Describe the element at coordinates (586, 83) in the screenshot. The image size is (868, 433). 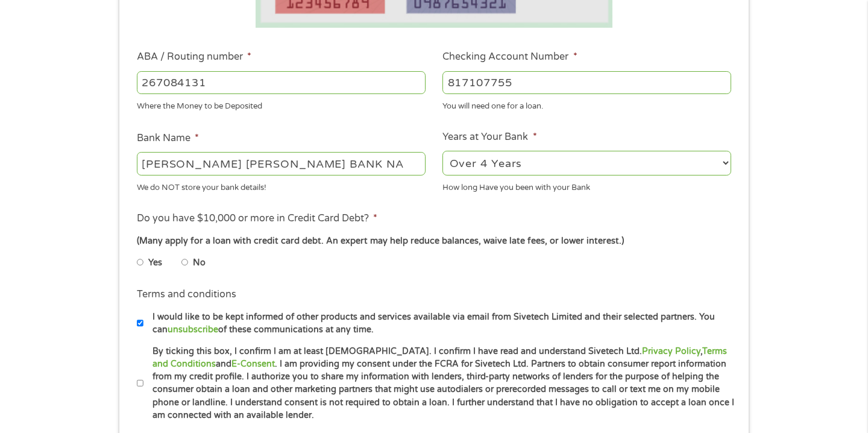
I see `input: 345634636` at that location.